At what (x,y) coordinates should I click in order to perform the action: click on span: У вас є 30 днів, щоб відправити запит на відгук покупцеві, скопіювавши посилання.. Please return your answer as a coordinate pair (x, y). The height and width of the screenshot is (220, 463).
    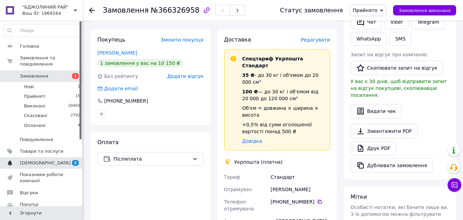
    Looking at the image, I should click on (399, 88).